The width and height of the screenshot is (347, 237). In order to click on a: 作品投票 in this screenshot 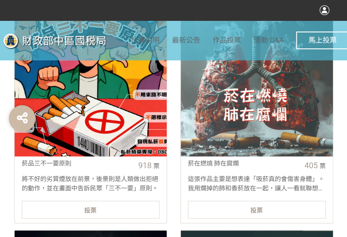, I will do `click(227, 40)`.